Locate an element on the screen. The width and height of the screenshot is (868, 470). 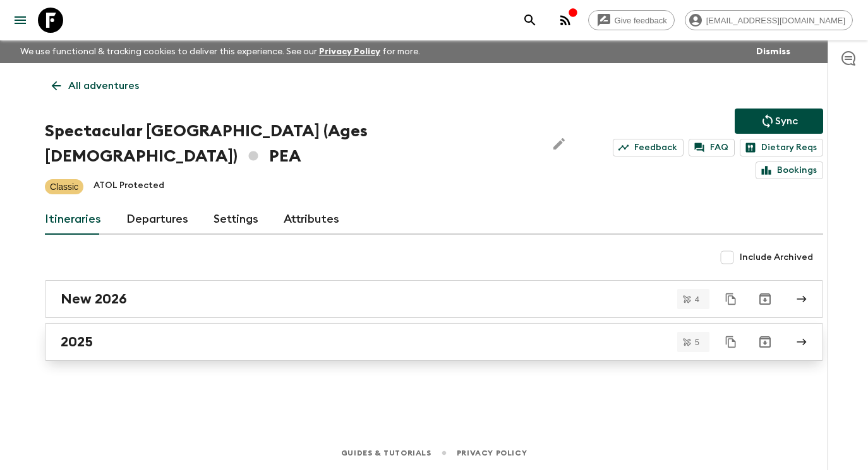
a: All adventures is located at coordinates (95, 86).